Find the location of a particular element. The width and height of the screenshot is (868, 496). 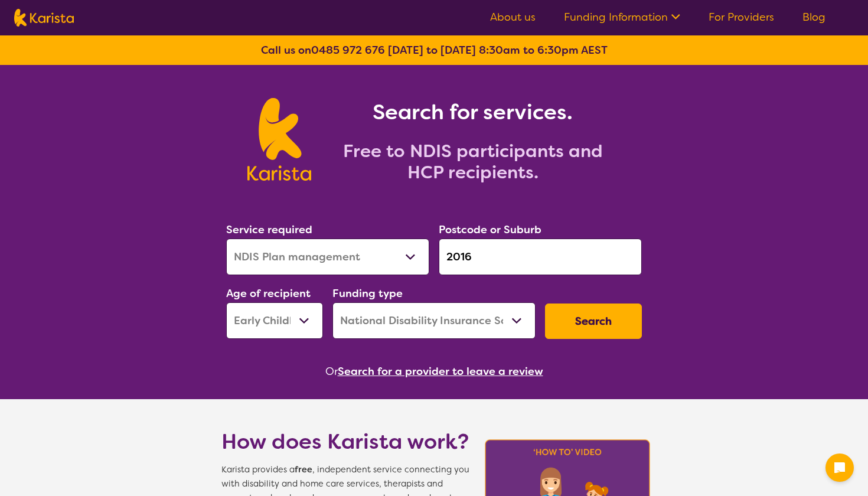

label: Funding type is located at coordinates (367, 294).